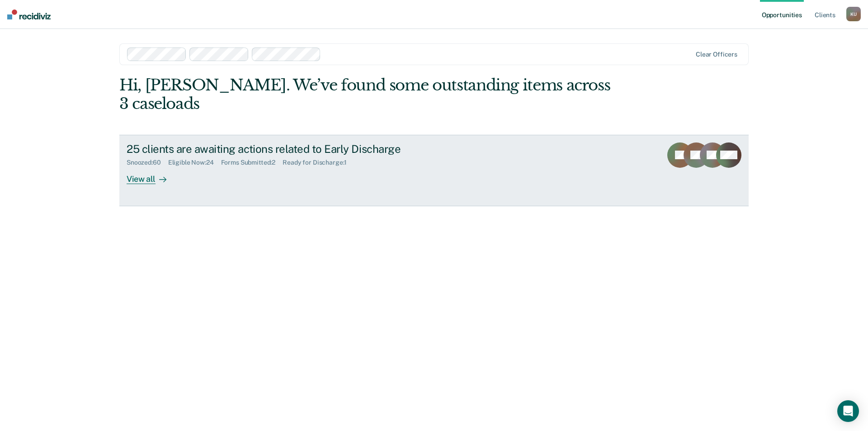  I want to click on button: KU, so click(853, 14).